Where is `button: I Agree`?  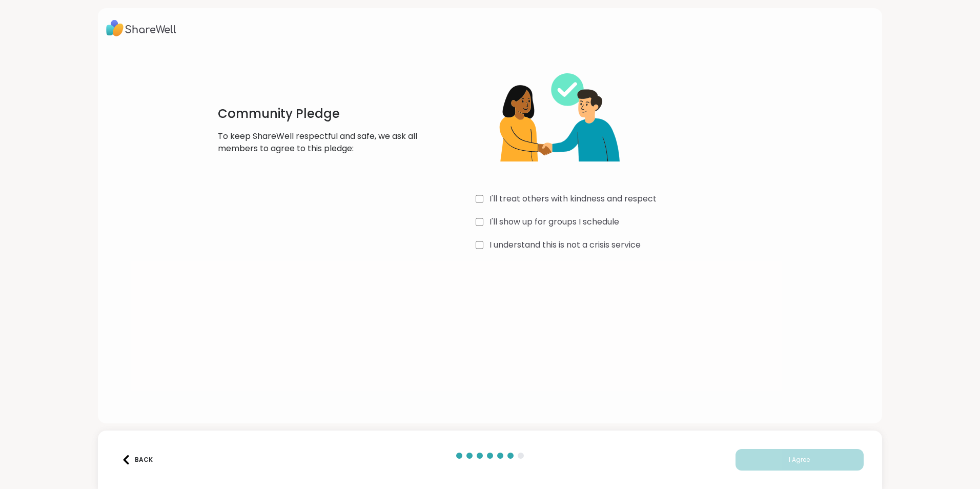 button: I Agree is located at coordinates (800, 460).